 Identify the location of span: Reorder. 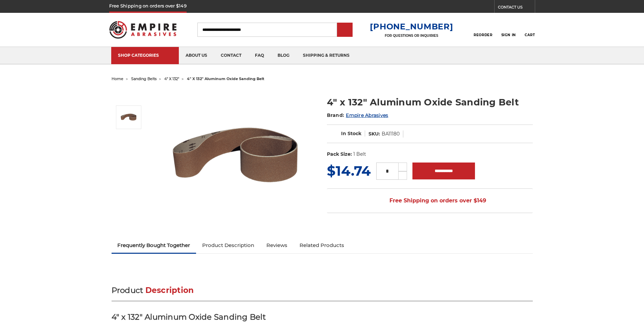
(483, 35).